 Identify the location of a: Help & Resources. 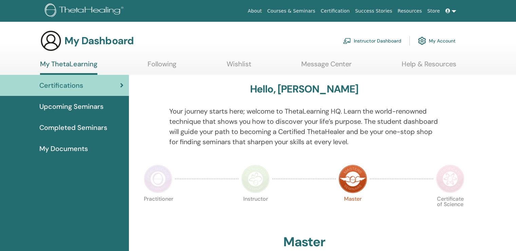
(429, 66).